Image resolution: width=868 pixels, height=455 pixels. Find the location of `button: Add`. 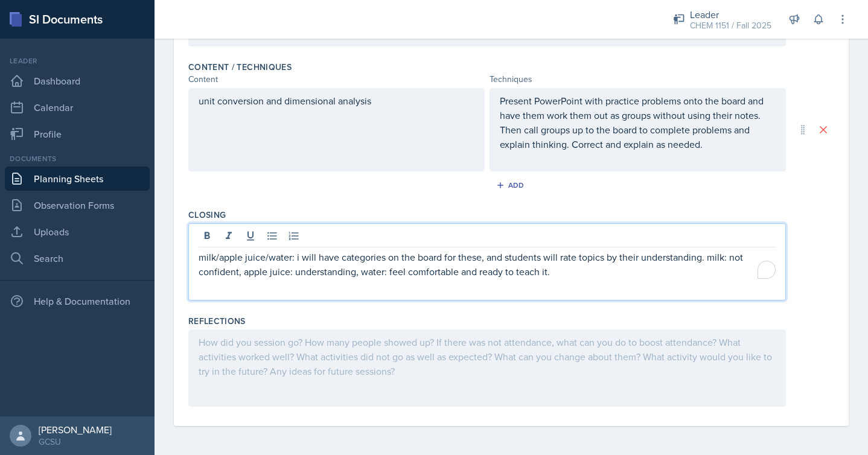

button: Add is located at coordinates (512, 185).